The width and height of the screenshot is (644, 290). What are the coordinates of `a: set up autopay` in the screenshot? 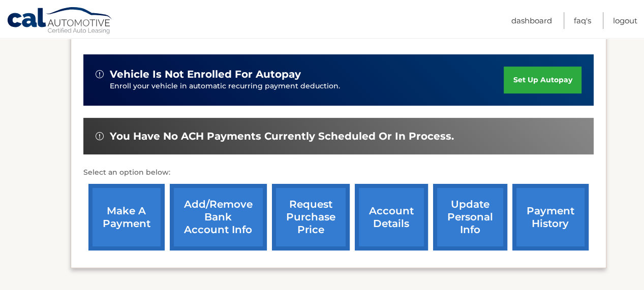 It's located at (542, 80).